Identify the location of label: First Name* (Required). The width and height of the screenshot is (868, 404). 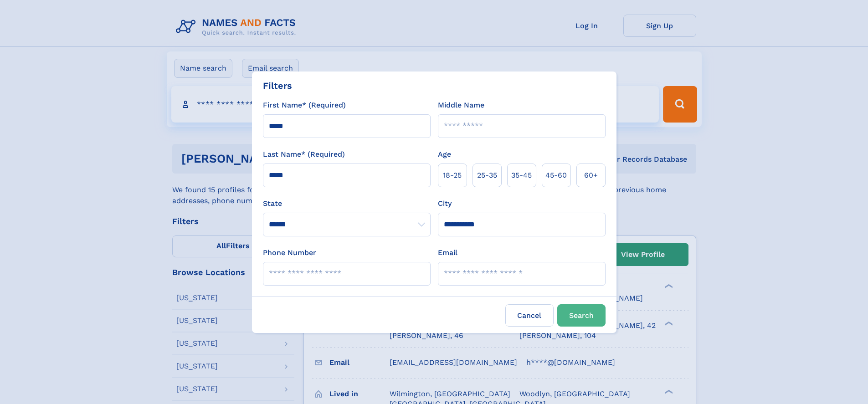
(304, 105).